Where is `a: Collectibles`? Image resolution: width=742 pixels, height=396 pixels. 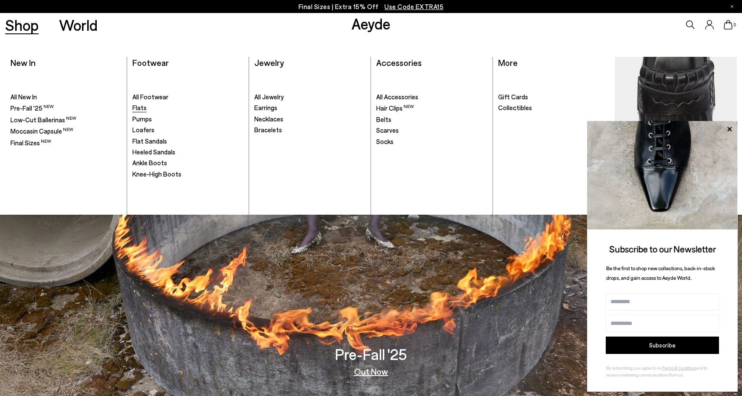
a: Collectibles is located at coordinates (553, 108).